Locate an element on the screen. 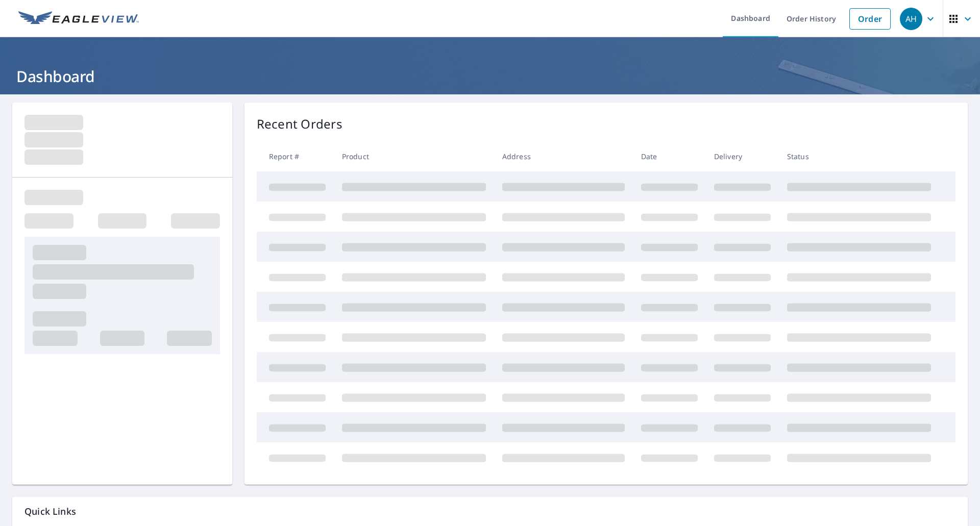 This screenshot has width=980, height=526. th: Product is located at coordinates (414, 156).